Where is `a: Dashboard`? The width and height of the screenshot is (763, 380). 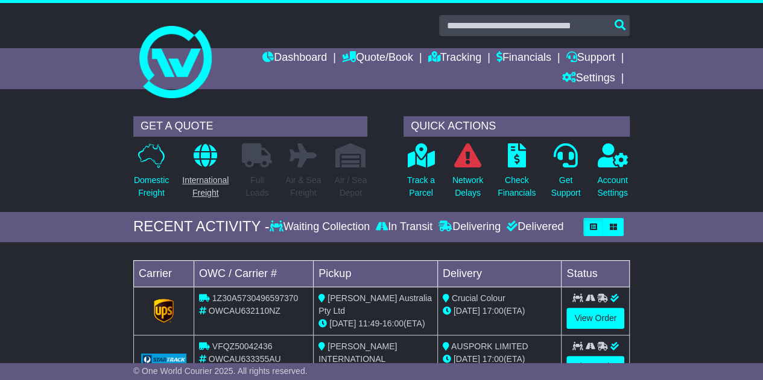
a: Dashboard is located at coordinates (294, 58).